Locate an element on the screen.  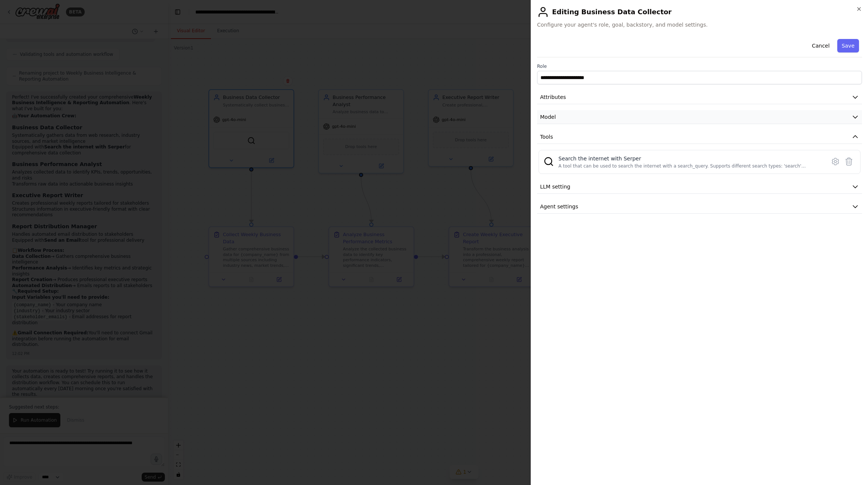
button: Cancel is located at coordinates (820, 46).